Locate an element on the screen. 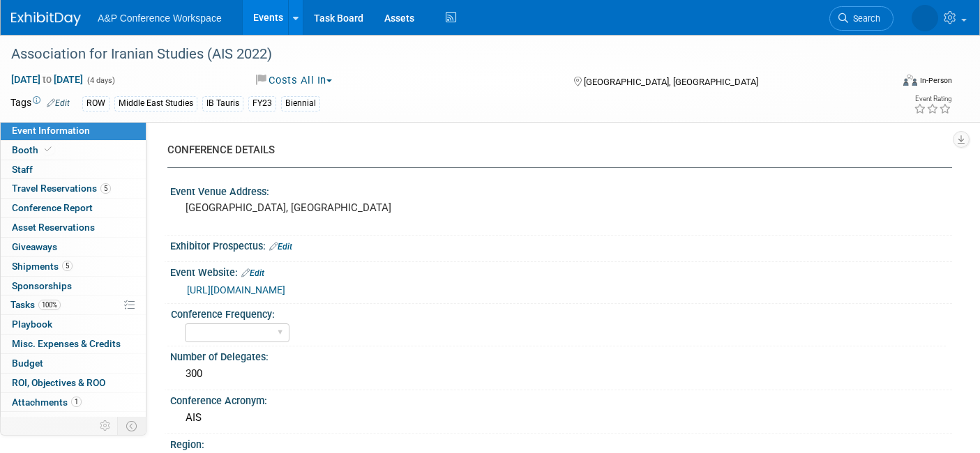 The height and width of the screenshot is (453, 980). span: Playbook is located at coordinates (32, 324).